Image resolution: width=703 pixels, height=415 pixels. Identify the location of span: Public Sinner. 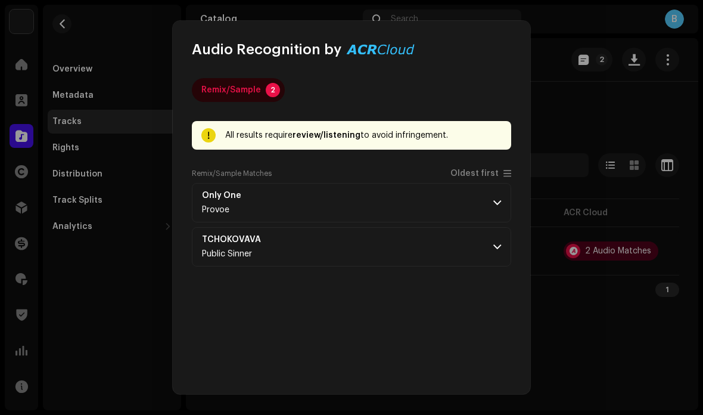
(227, 254).